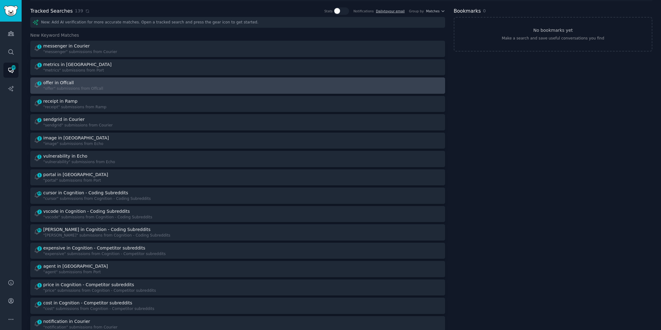 The height and width of the screenshot is (330, 661). What do you see at coordinates (237, 306) in the screenshot?
I see `a: 4cost in Cognition - Competitor subreddits"cost" submissions from Cognition - Competitor subreddits` at bounding box center [237, 306].